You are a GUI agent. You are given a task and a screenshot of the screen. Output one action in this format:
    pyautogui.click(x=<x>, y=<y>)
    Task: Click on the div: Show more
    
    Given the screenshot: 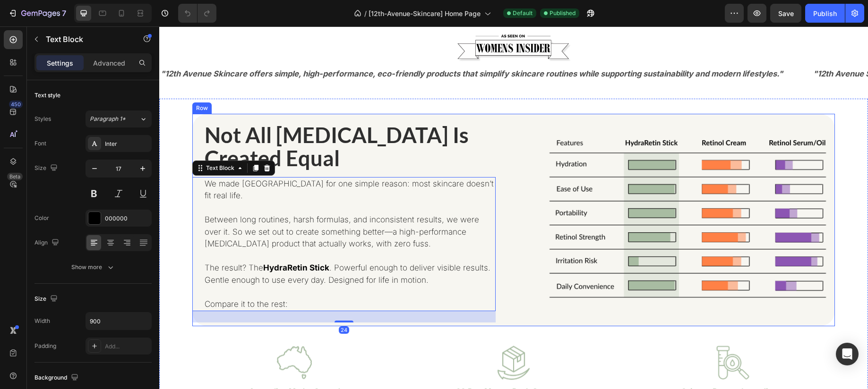 What is the action you would take?
    pyautogui.click(x=93, y=267)
    